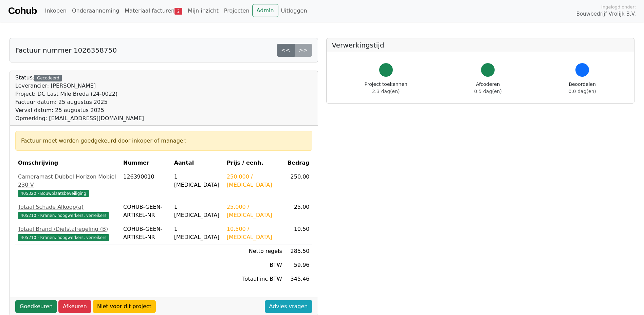 This screenshot has width=644, height=315. What do you see at coordinates (289, 307) in the screenshot?
I see `a: Advies vragen` at bounding box center [289, 307].